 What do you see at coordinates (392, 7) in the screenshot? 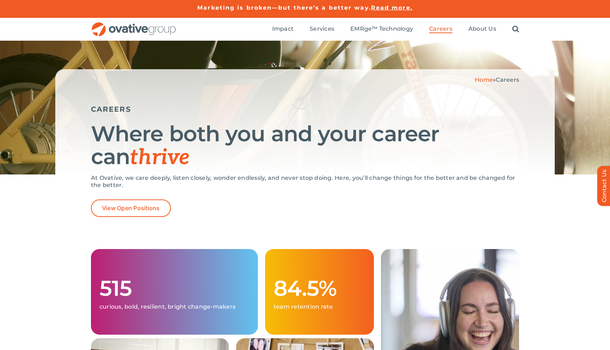
I see `span: Read more.` at bounding box center [392, 7].